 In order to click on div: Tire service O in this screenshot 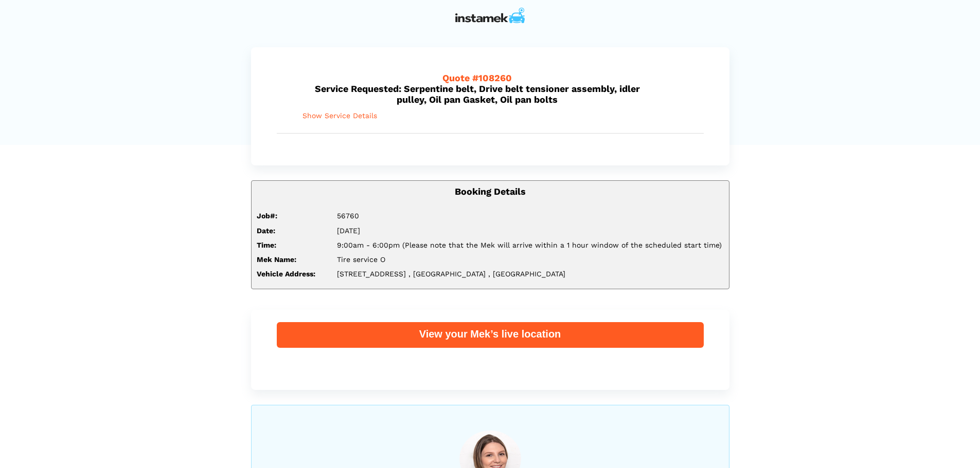, I will do `click(530, 259)`.